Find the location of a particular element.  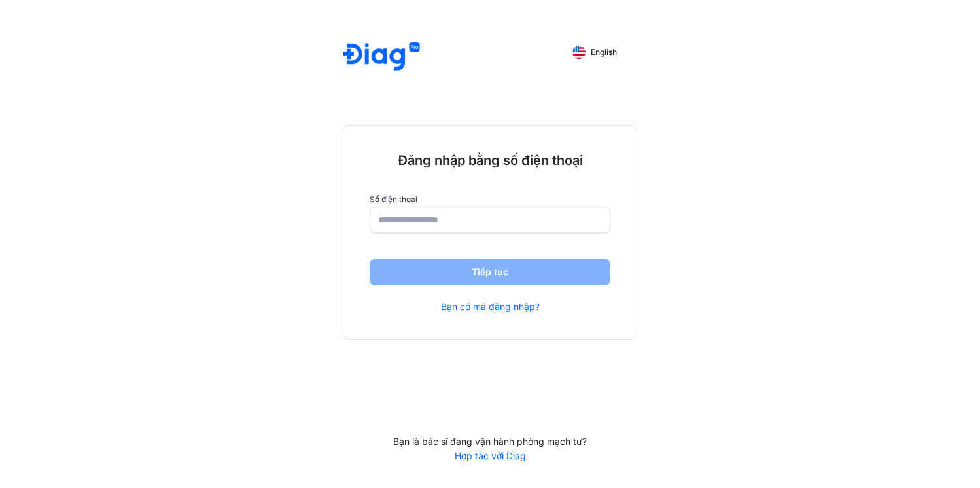

div: Bạn là bác sĩ đang vận hành phòng mạch tư? is located at coordinates (490, 441).